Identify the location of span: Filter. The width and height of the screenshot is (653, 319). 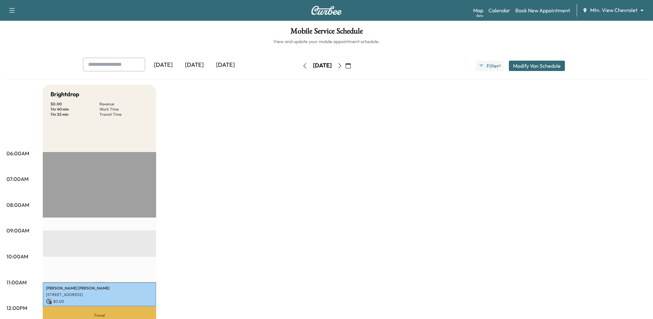
(493, 66).